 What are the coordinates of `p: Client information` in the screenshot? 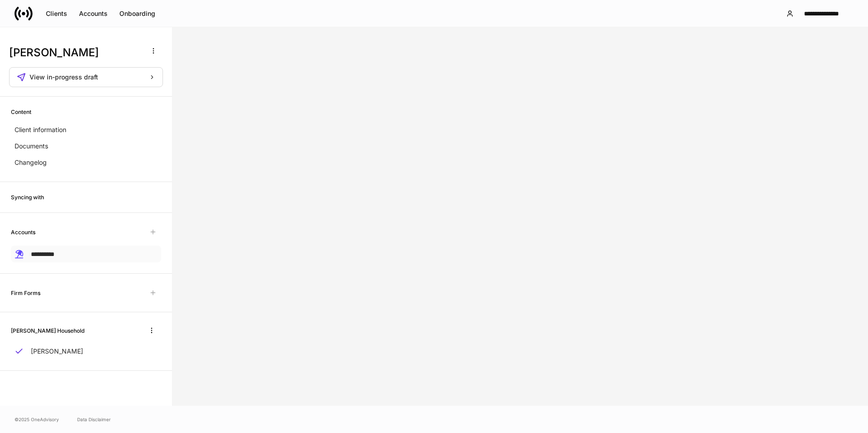 It's located at (41, 130).